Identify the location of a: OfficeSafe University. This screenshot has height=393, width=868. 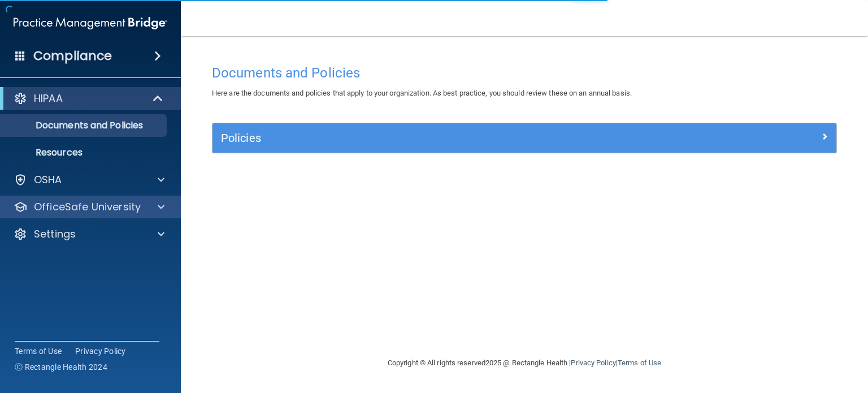
(89, 207).